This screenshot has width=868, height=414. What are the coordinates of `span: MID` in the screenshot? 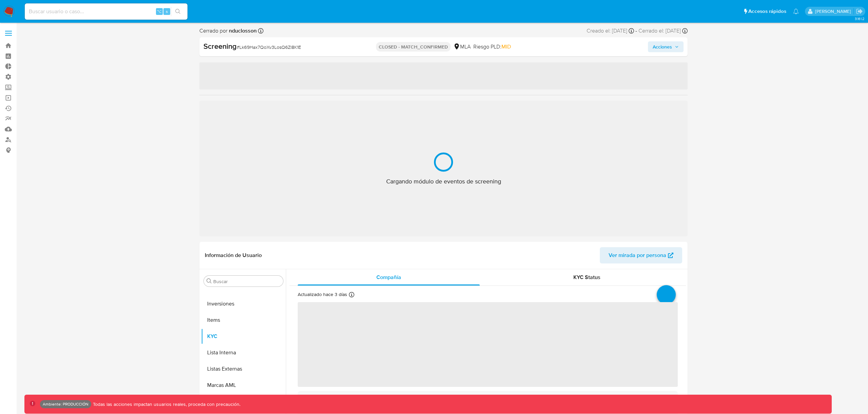 It's located at (507, 46).